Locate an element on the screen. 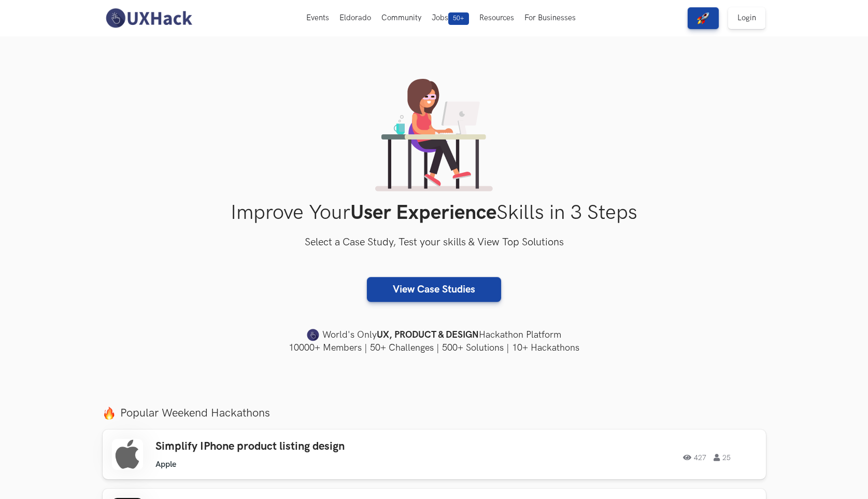  a: Simplify IPhone product listing design Apple 427 25 is located at coordinates (434, 455).